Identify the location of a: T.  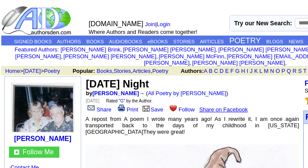
(305, 71).